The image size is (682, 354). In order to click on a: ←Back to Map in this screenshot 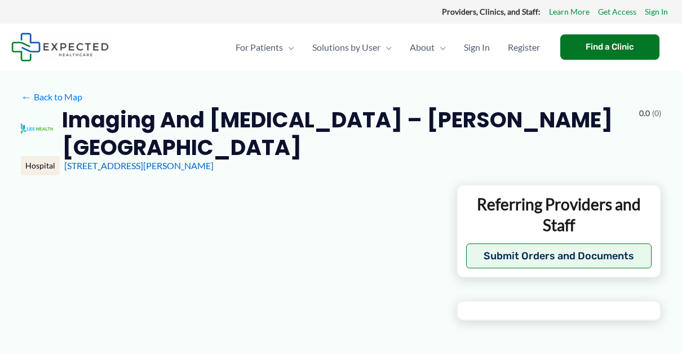, I will do `click(51, 97)`.